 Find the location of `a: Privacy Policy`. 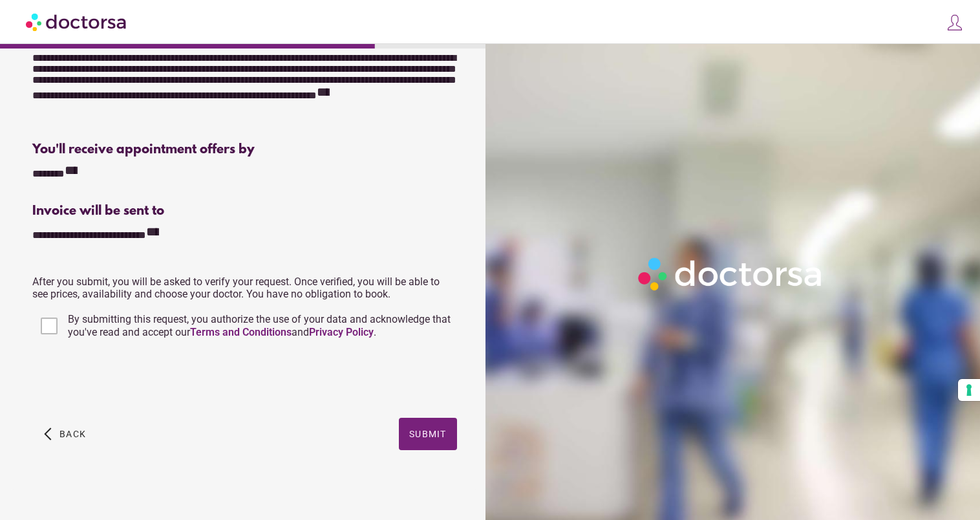

a: Privacy Policy is located at coordinates (342, 332).